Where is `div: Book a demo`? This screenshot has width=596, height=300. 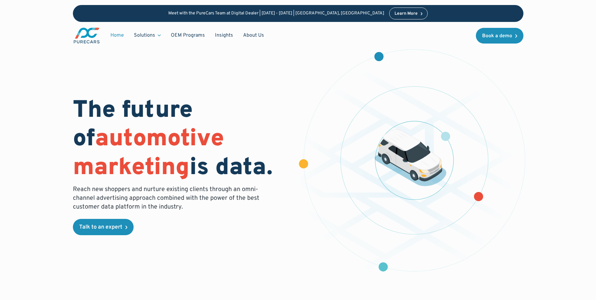
div: Book a demo is located at coordinates (497, 36).